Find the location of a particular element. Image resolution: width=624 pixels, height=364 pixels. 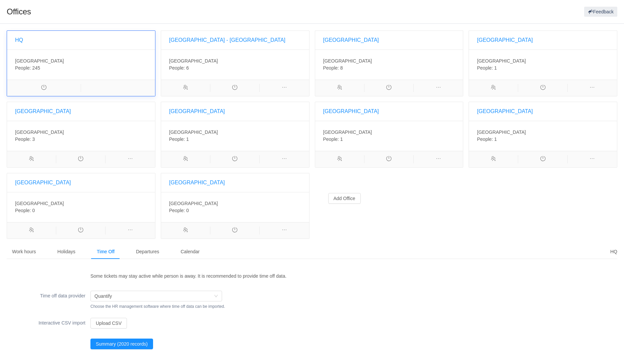

div: Quantify is located at coordinates (103, 296).